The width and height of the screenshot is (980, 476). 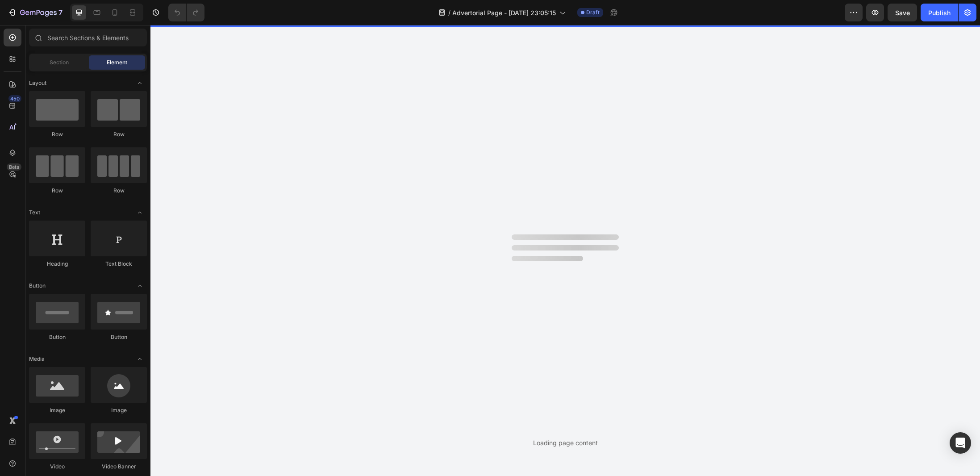 What do you see at coordinates (34, 212) in the screenshot?
I see `span: Text` at bounding box center [34, 212].